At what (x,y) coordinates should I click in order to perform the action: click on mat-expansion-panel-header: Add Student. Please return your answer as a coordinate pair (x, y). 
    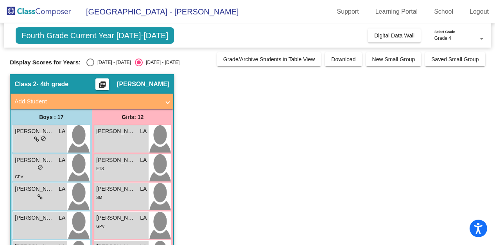
    Looking at the image, I should click on (92, 102).